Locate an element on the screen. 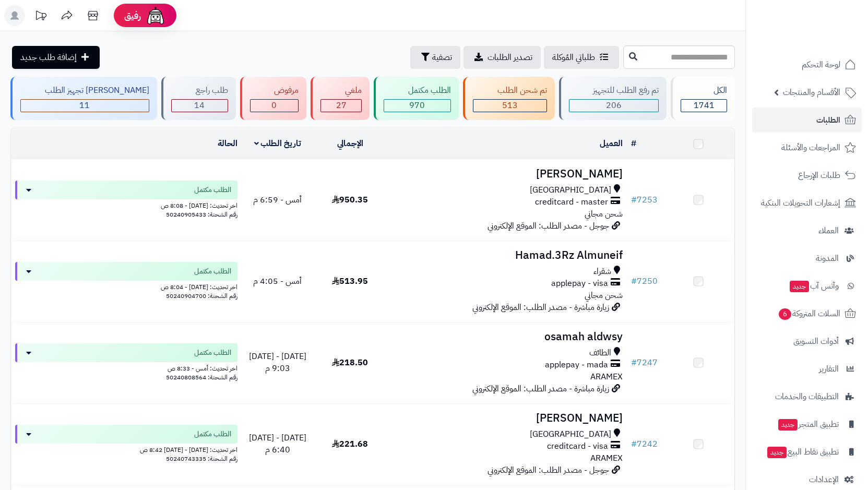 Image resolution: width=868 pixels, height=490 pixels. span: الأقسام والمنتجات is located at coordinates (812, 93).